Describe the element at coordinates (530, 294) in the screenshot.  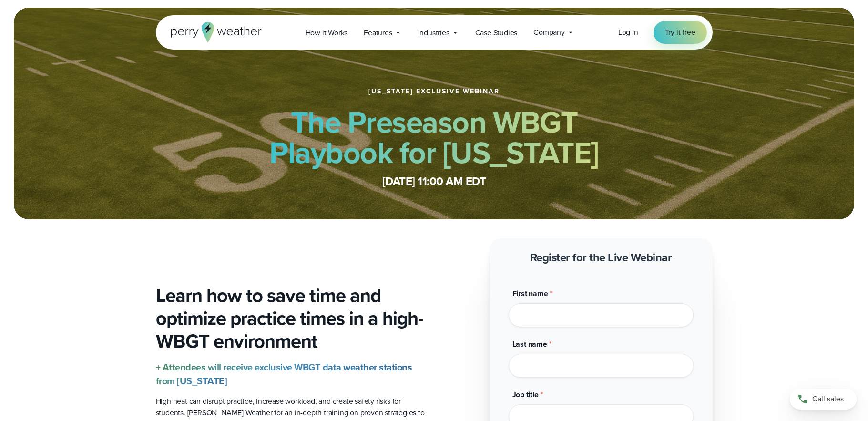
I see `span: First name` at that location.